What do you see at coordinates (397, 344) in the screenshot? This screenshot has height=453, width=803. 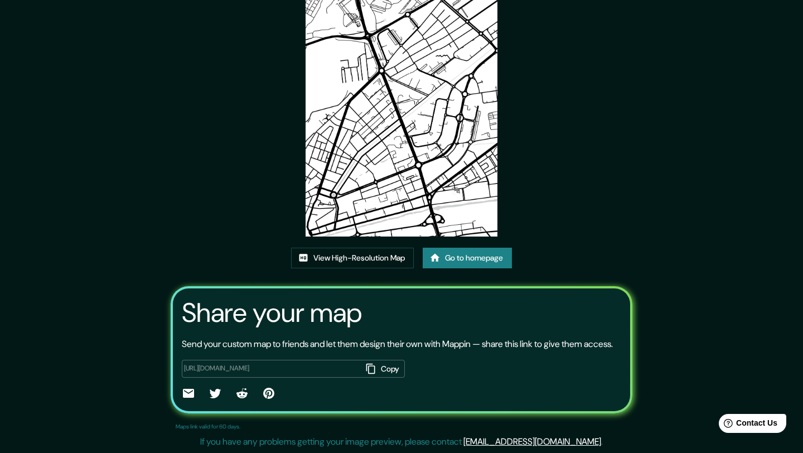 I see `p: Send your custom map to friends and let them design their own with Mappin — share this link to gi...` at bounding box center [397, 344].